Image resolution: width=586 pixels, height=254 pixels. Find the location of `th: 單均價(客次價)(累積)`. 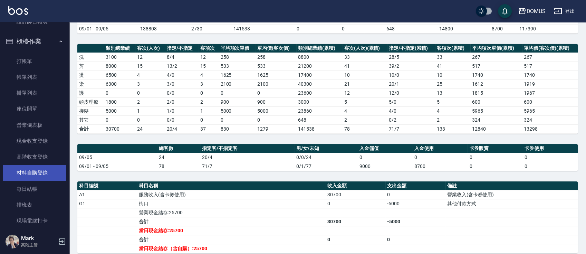

th: 單均價(客次價)(累積) is located at coordinates (550, 48).